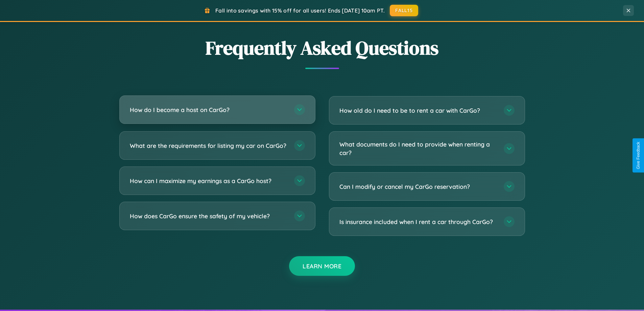 Image resolution: width=644 pixels, height=311 pixels. Describe the element at coordinates (209, 146) in the screenshot. I see `h3: What are the requirements for listing my car on CarGo?` at that location.